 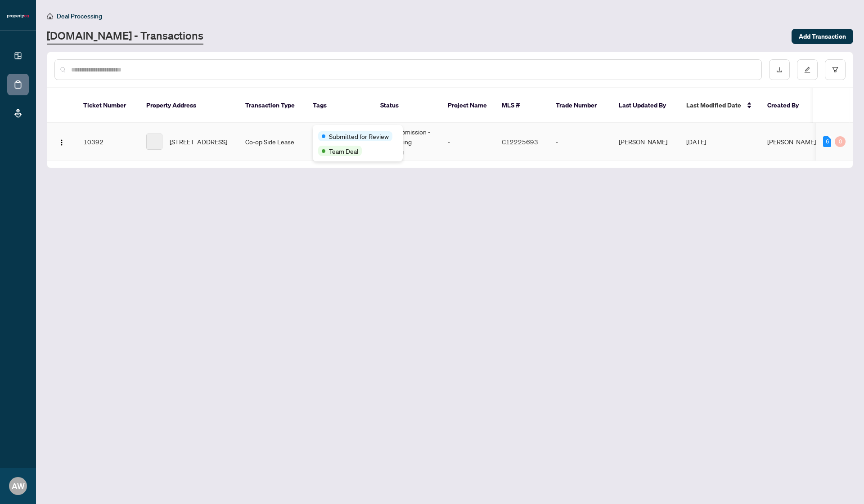 What do you see at coordinates (79, 16) in the screenshot?
I see `span: Deal Processing` at bounding box center [79, 16].